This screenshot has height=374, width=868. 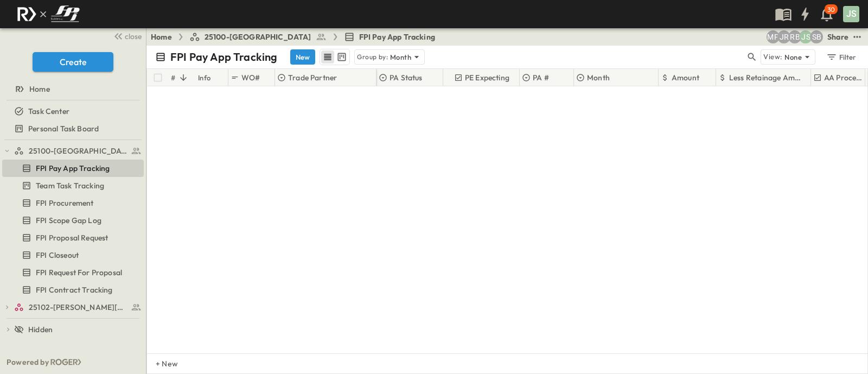 What do you see at coordinates (250, 78) in the screenshot?
I see `p: WO#` at bounding box center [250, 78].